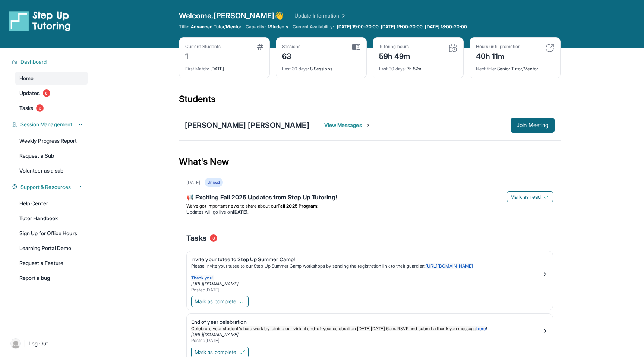 This screenshot has height=357, width=644. I want to click on div: What's New, so click(370, 162).